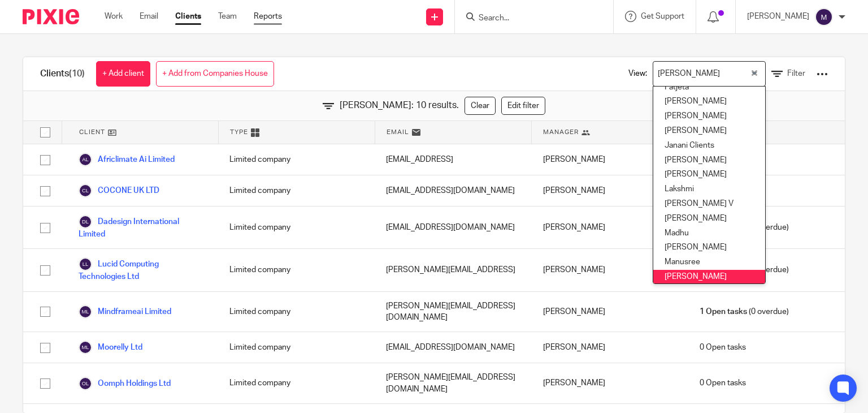 The width and height of the screenshot is (868, 413). What do you see at coordinates (663, 16) in the screenshot?
I see `span: Get Support` at bounding box center [663, 16].